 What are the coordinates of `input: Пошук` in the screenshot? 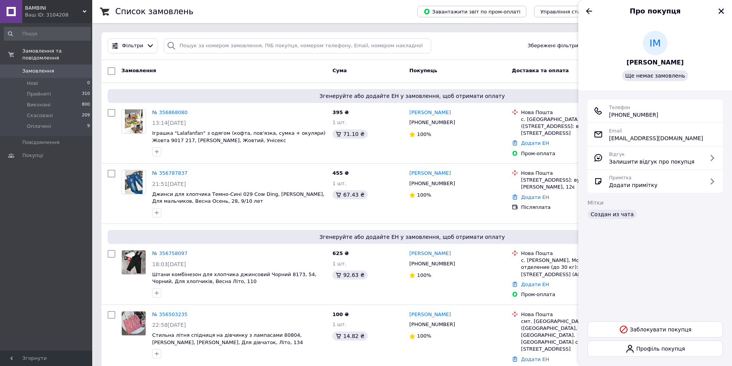 It's located at (47, 34).